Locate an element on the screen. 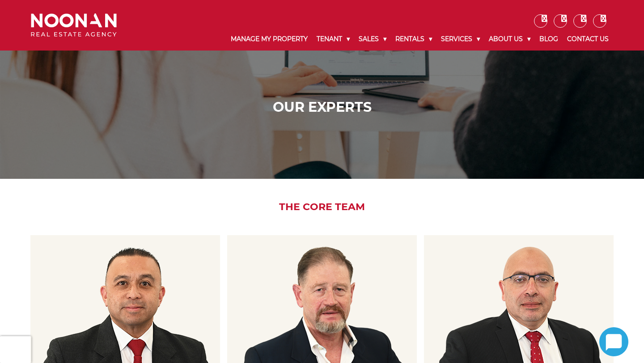 The image size is (644, 363). a: About Us is located at coordinates (509, 39).